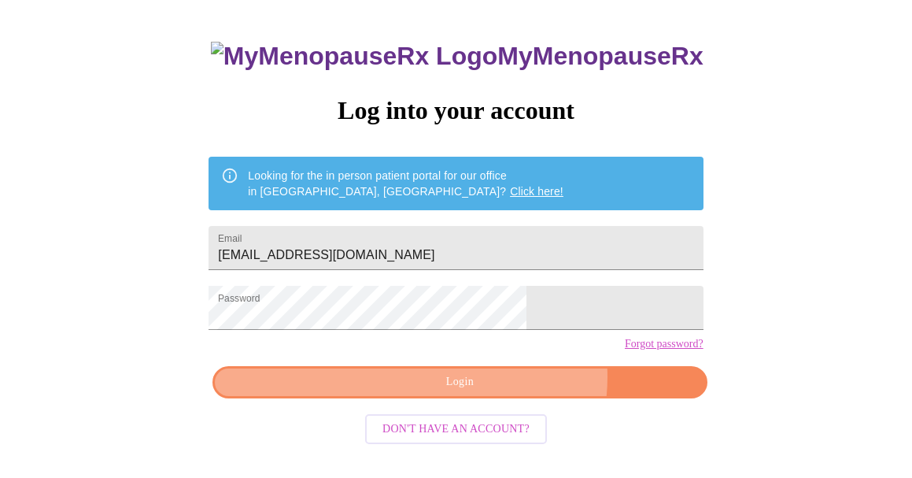 The image size is (912, 478). Describe the element at coordinates (460, 382) in the screenshot. I see `button: Login` at that location.